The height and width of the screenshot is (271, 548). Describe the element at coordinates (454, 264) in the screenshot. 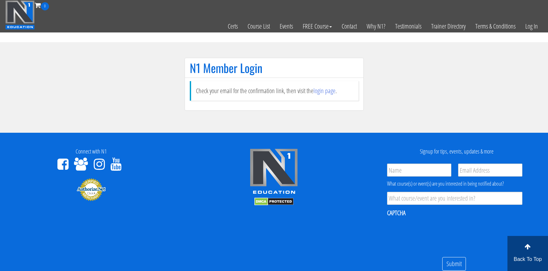

I see `input: Submit` at that location.